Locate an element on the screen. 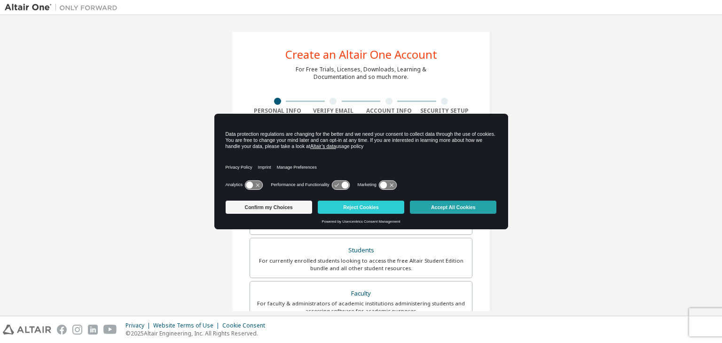 The height and width of the screenshot is (343, 722). div: Students is located at coordinates (361, 250).